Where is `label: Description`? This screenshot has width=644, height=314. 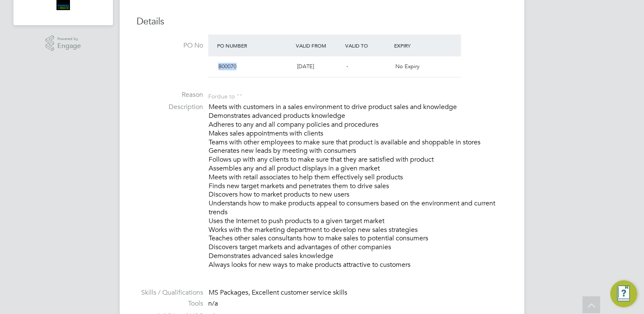
label: Description is located at coordinates (170, 107).